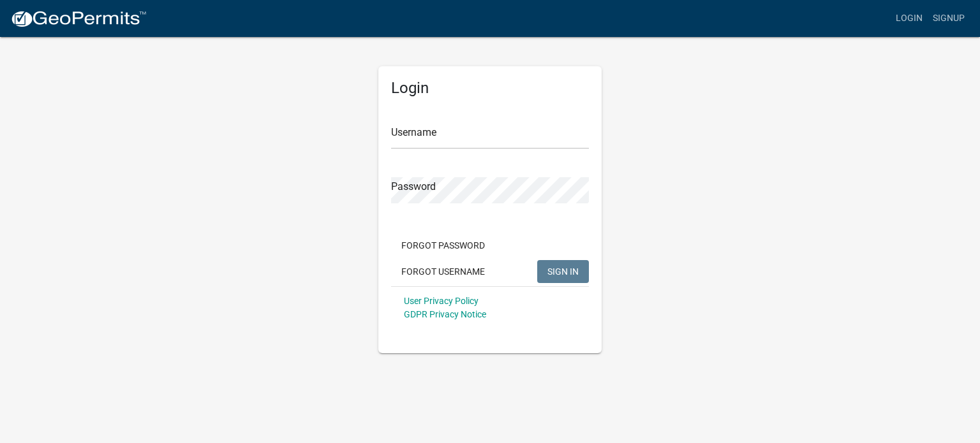 Image resolution: width=980 pixels, height=443 pixels. What do you see at coordinates (909, 18) in the screenshot?
I see `a: Login` at bounding box center [909, 18].